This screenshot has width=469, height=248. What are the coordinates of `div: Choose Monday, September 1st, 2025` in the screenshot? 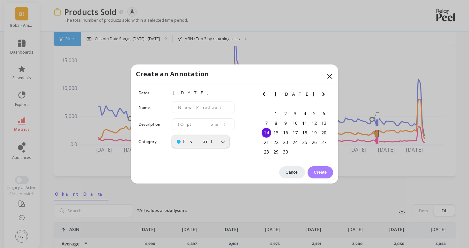 It's located at (276, 114).